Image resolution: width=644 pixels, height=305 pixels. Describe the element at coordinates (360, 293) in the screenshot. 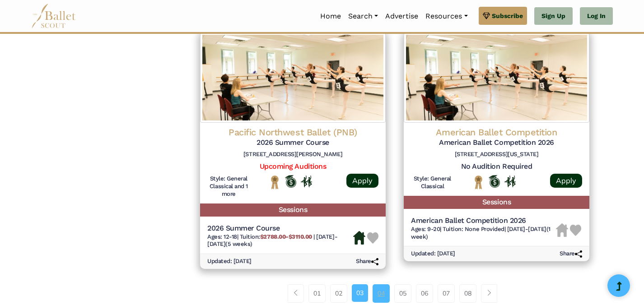

I see `a: 03` at that location.